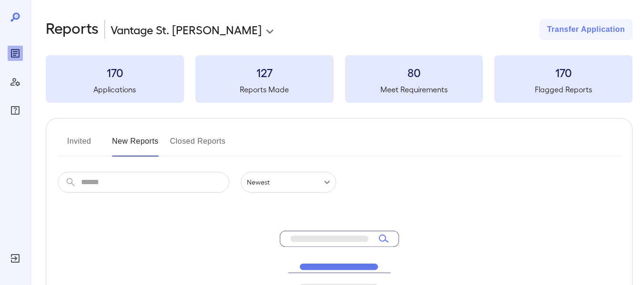 This screenshot has height=285, width=644. Describe the element at coordinates (288, 182) in the screenshot. I see `div: Newest` at that location.